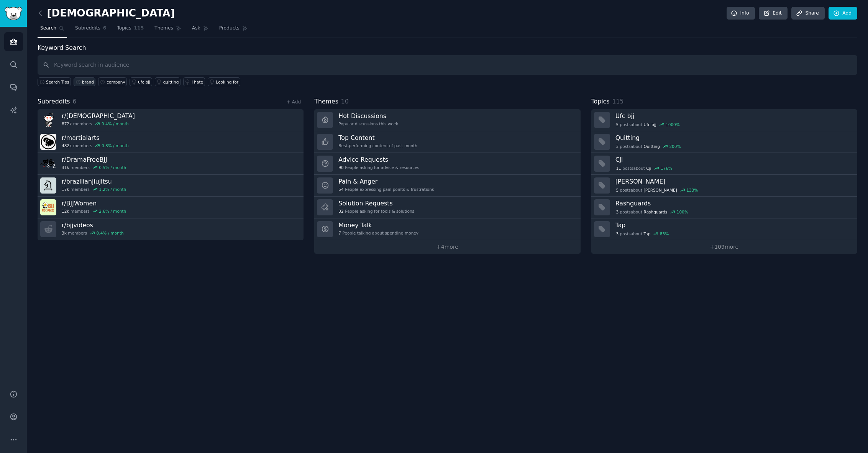 Image resolution: width=868 pixels, height=453 pixels. Describe the element at coordinates (692, 190) in the screenshot. I see `div: 133 %` at that location.